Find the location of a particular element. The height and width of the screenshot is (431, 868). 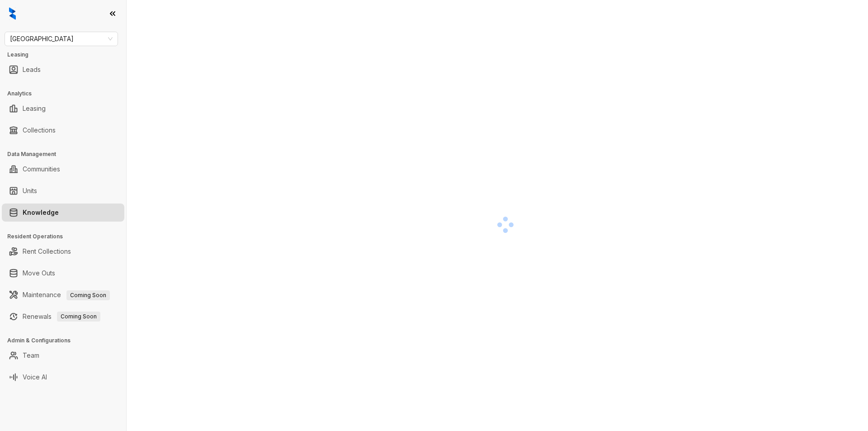

li: Leads is located at coordinates (63, 69).